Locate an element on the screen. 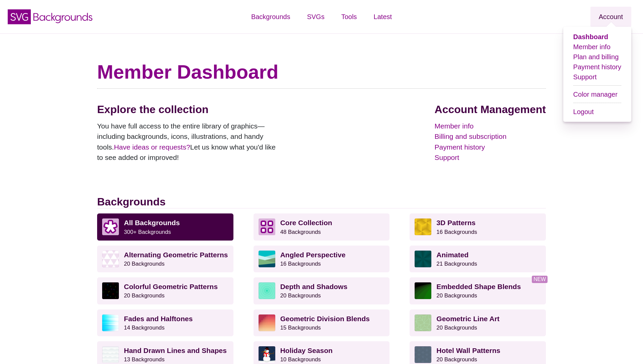 The height and width of the screenshot is (364, 643). strong: All Backgrounds is located at coordinates (152, 223).